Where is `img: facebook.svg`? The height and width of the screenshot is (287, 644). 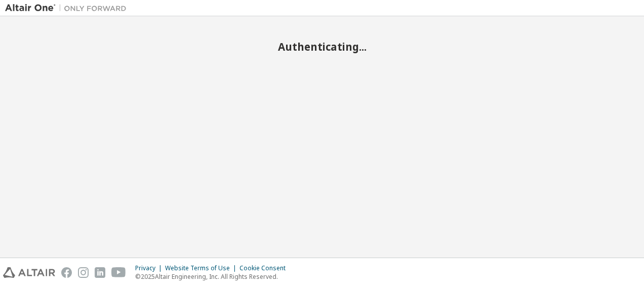
img: facebook.svg is located at coordinates (66, 272).